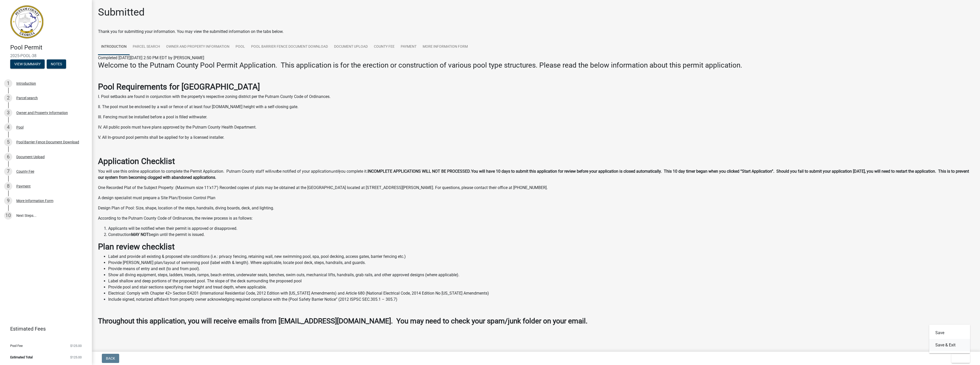 This screenshot has width=980, height=365. Describe the element at coordinates (536, 32) in the screenshot. I see `div: Thank you for submitting your information. You may view the submitted information on the tabs below.` at that location.